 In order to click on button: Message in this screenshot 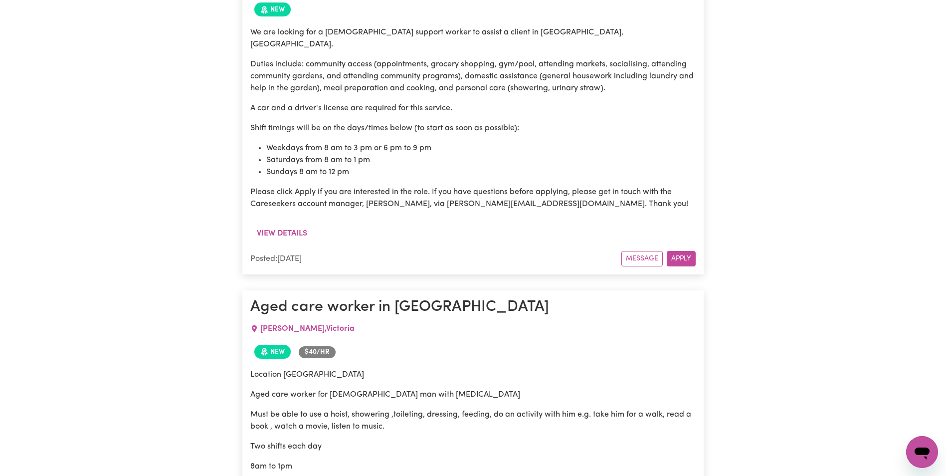, I will do `click(642, 258)`.